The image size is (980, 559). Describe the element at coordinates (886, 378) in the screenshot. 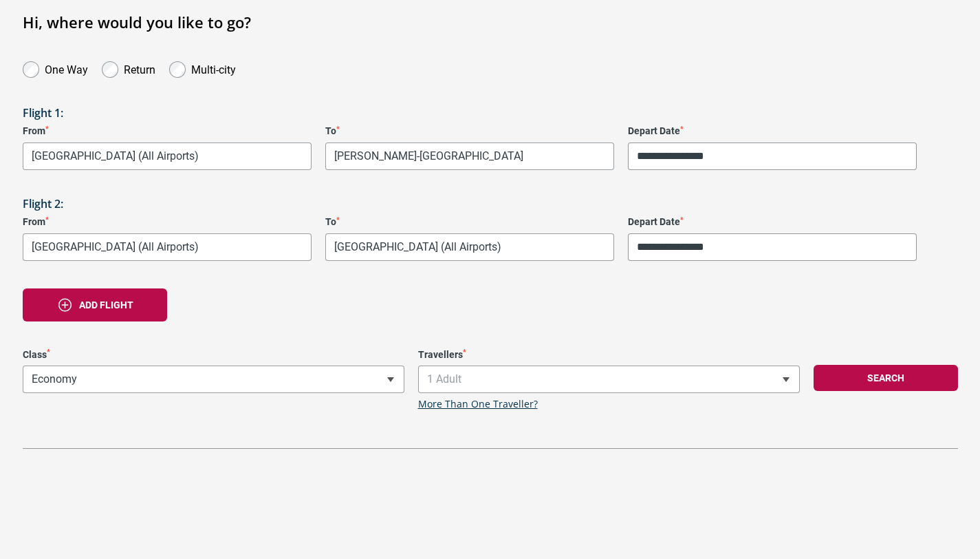

I see `button: Search` at that location.